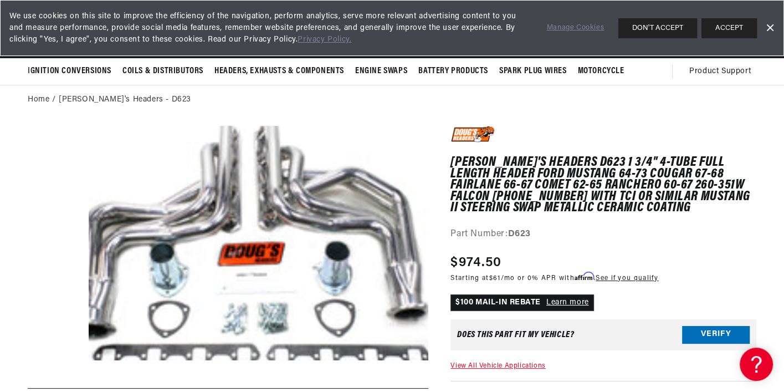 This screenshot has height=392, width=784. What do you see at coordinates (72, 71) in the screenshot?
I see `summary: Ignition Conversions` at bounding box center [72, 71].